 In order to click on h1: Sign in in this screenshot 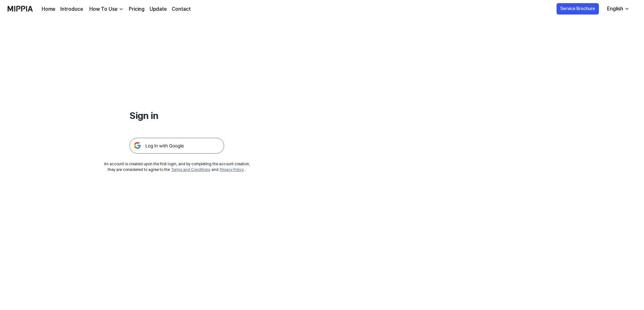, I will do `click(177, 116)`.